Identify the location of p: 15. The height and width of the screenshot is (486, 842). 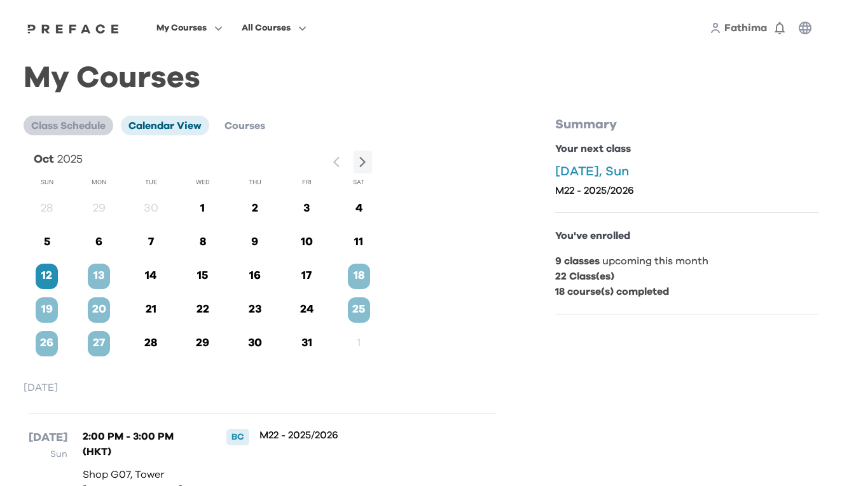
(202, 276).